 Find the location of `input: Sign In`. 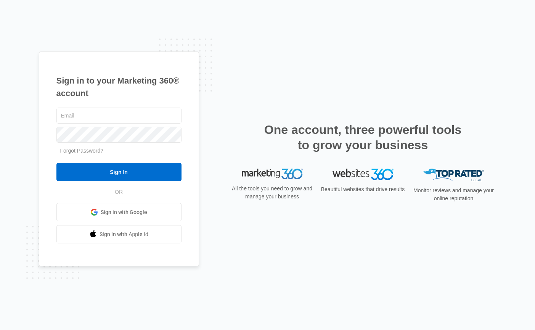

input: Sign In is located at coordinates (119, 172).